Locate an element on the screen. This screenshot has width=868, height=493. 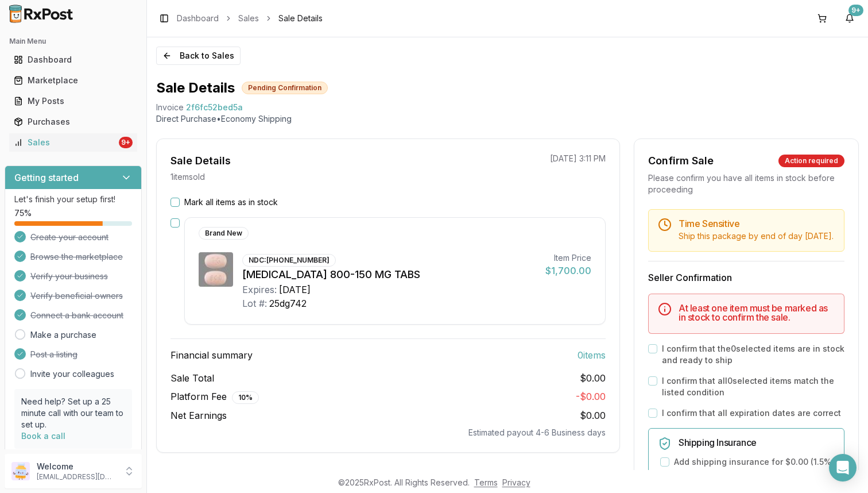
span: 75 % is located at coordinates (23, 214).